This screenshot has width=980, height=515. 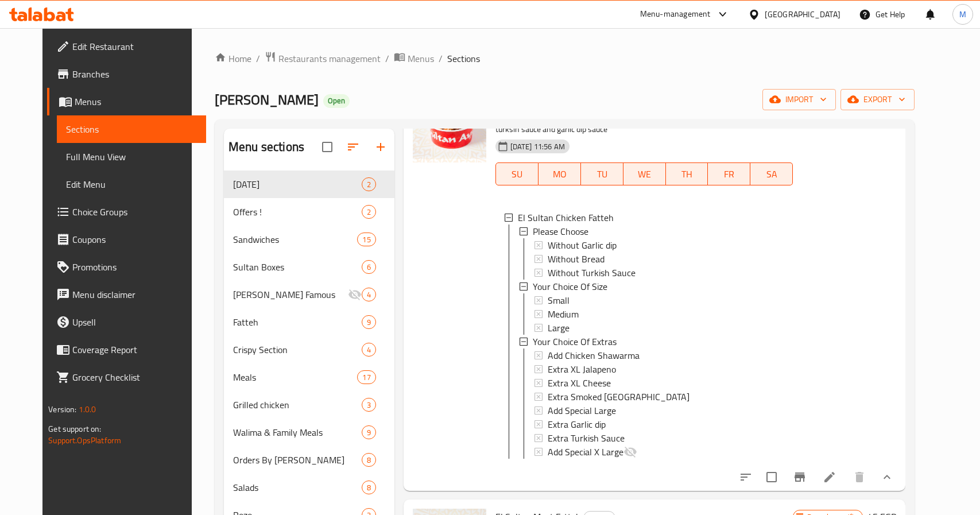 I want to click on span: Edit Restaurant, so click(x=134, y=47).